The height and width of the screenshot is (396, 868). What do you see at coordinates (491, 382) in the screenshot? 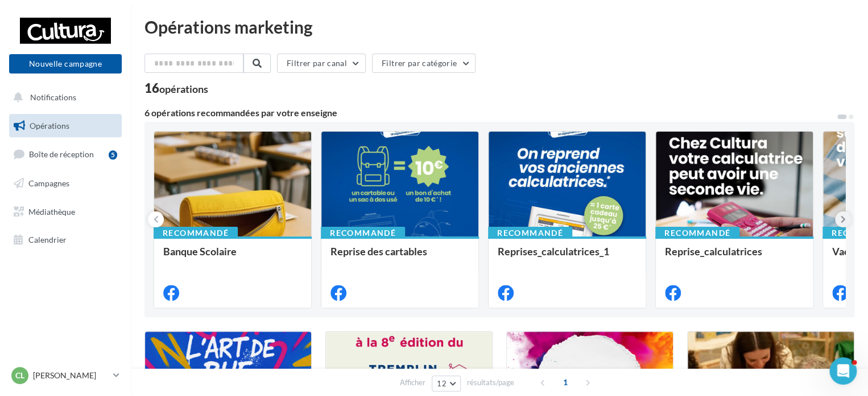
I see `span: résultats/page` at bounding box center [491, 382].